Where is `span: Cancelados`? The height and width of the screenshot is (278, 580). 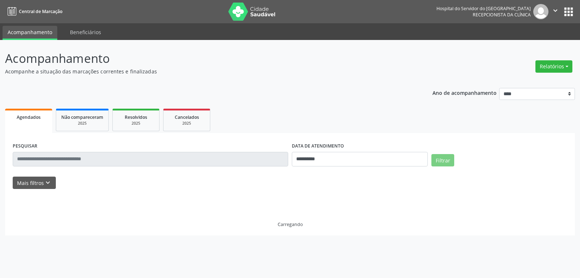
span: Cancelados is located at coordinates (187, 117).